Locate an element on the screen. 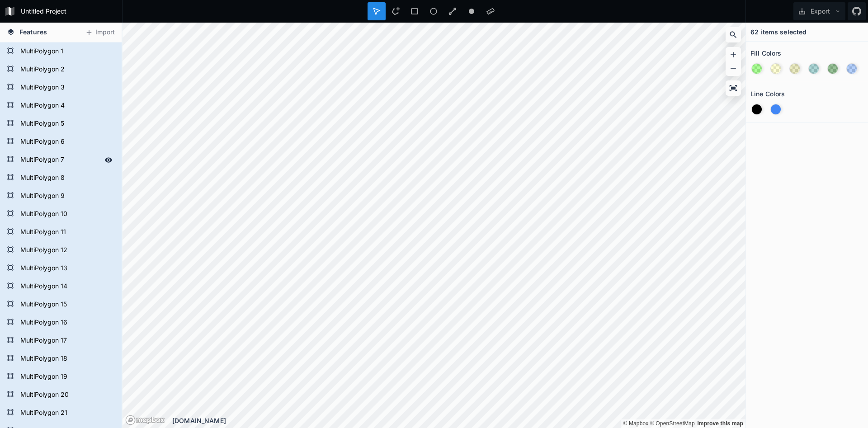 This screenshot has width=868, height=428. button: Import is located at coordinates (100, 33).